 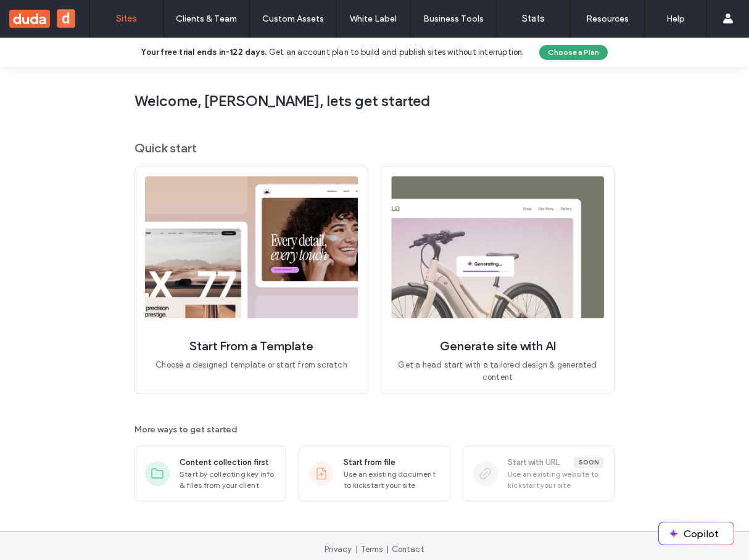 I want to click on label: Custom Assets, so click(x=293, y=18).